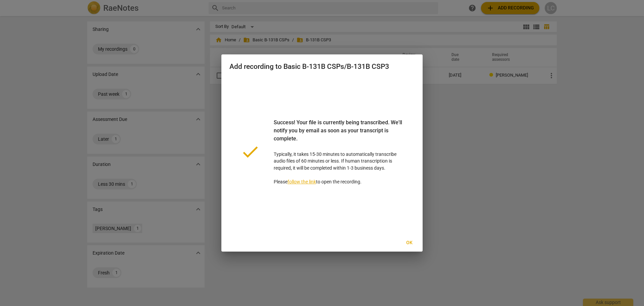  What do you see at coordinates (409, 243) in the screenshot?
I see `button: Ok` at bounding box center [409, 243].